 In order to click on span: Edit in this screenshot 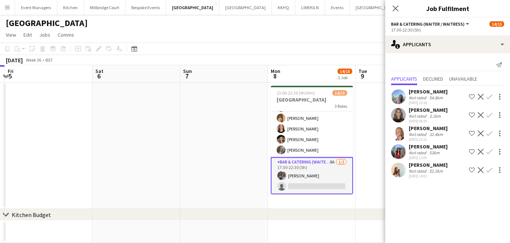, I will do `click(28, 35)`.